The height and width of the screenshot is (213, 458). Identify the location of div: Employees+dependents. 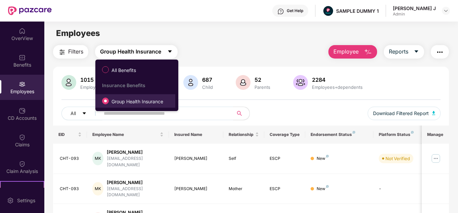
(337, 87).